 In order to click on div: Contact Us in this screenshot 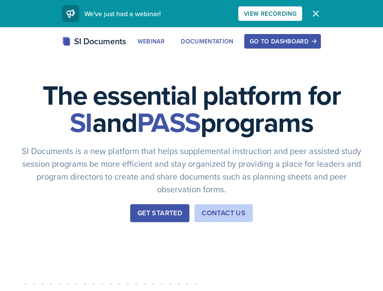, I will do `click(224, 213)`.